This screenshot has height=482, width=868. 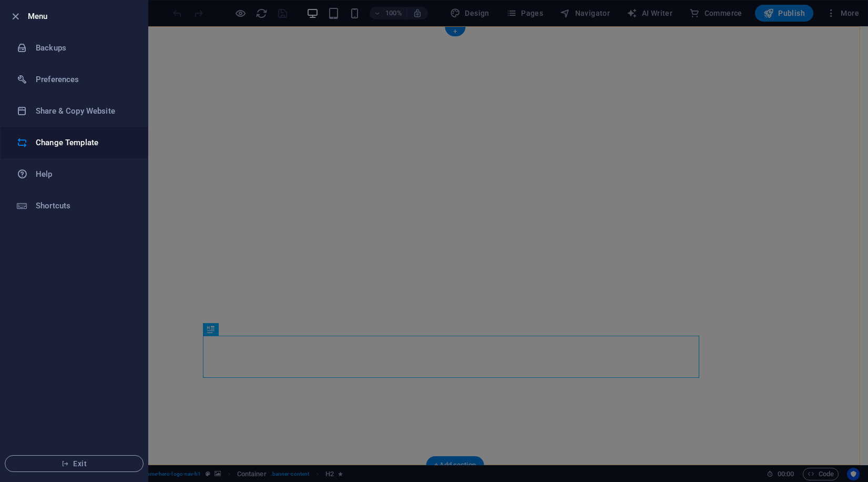 I want to click on a: Help, so click(x=74, y=174).